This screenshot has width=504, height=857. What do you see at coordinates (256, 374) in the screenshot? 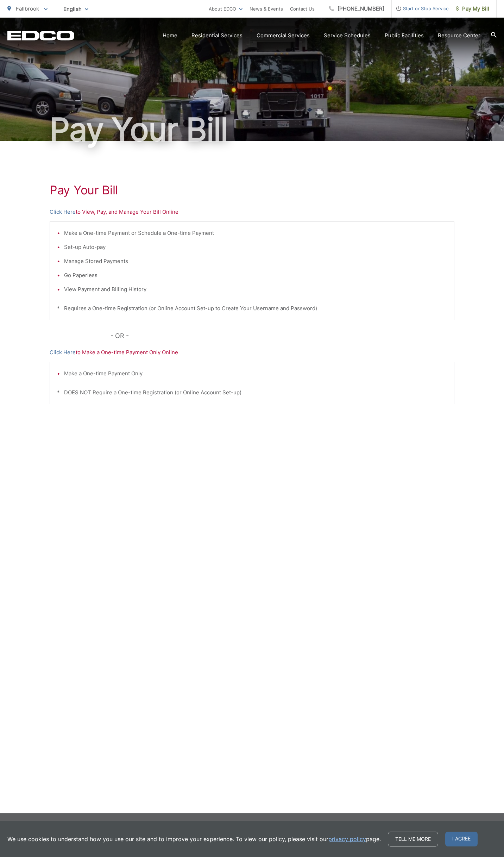
I see `li: Make a One-time Payment Only` at bounding box center [256, 374].